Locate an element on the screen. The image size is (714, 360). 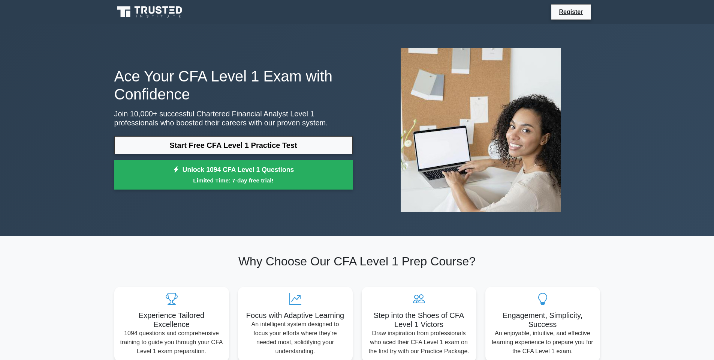
h5: Engagement, Simplicity, Success is located at coordinates (543, 319).